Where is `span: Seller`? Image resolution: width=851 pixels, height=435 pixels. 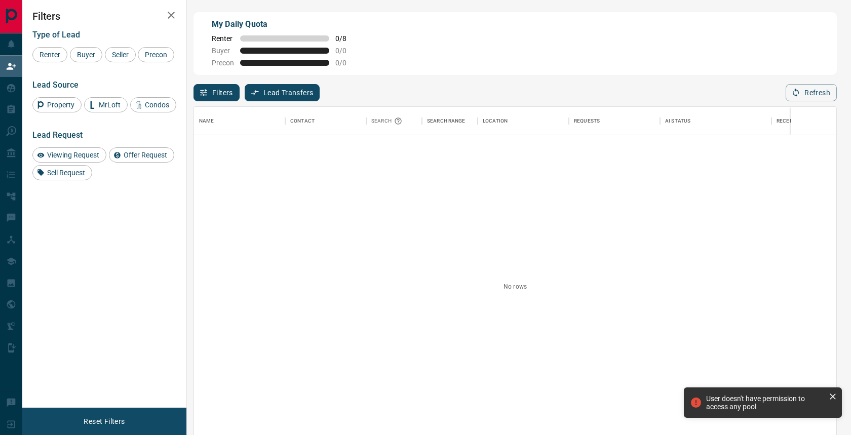
span: Seller is located at coordinates (120, 55).